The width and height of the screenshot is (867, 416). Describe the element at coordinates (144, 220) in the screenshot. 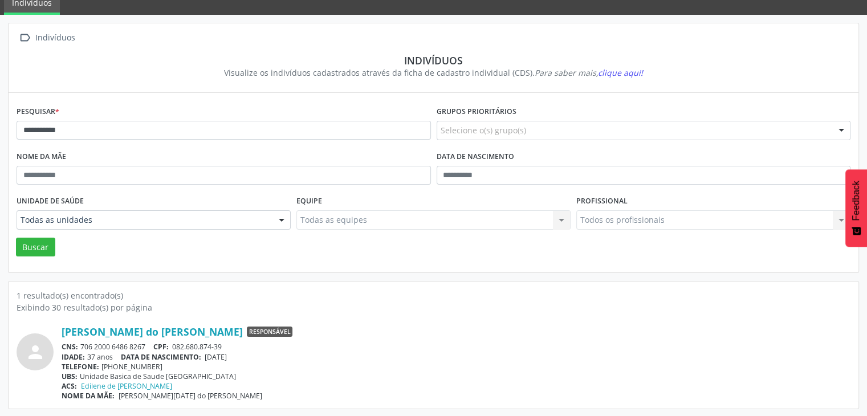

I see `span: Todas as unidades` at that location.